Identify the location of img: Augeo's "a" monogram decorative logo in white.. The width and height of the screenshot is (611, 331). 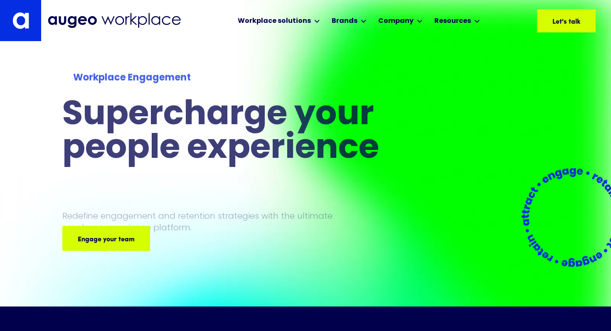
(21, 20).